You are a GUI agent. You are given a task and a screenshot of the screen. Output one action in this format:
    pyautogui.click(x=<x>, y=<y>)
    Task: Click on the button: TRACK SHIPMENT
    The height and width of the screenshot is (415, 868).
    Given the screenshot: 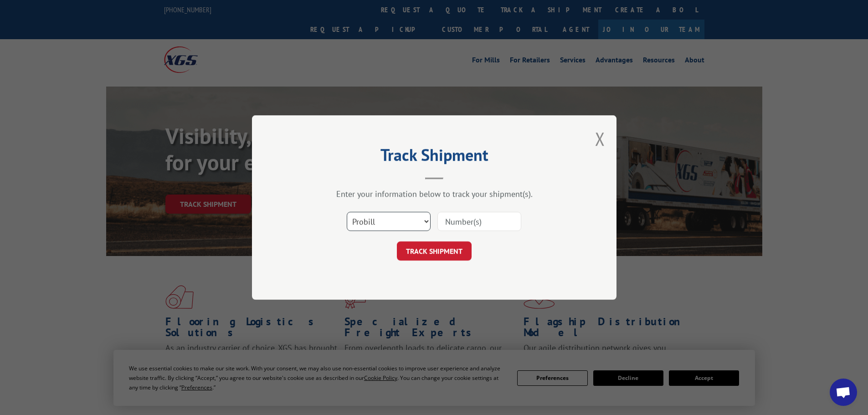 What is the action you would take?
    pyautogui.click(x=434, y=251)
    